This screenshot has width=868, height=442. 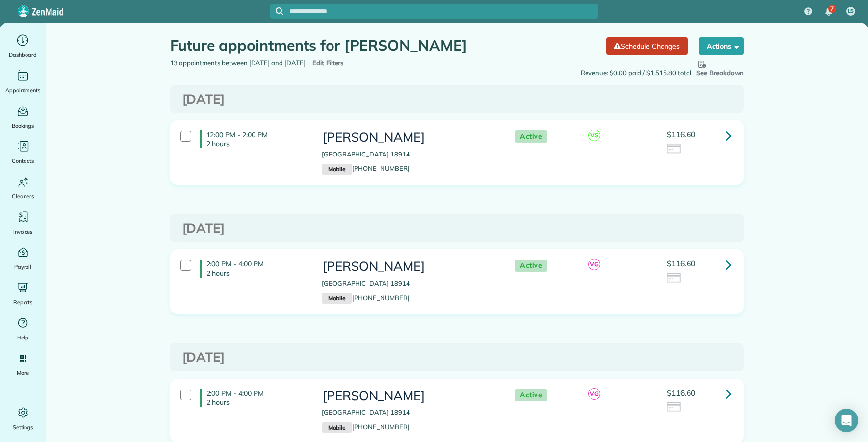 What do you see at coordinates (23, 338) in the screenshot?
I see `span: Help` at bounding box center [23, 338].